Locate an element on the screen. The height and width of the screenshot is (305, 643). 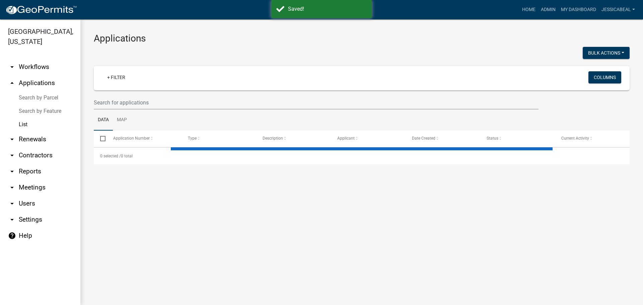
a: Map is located at coordinates (122, 120).